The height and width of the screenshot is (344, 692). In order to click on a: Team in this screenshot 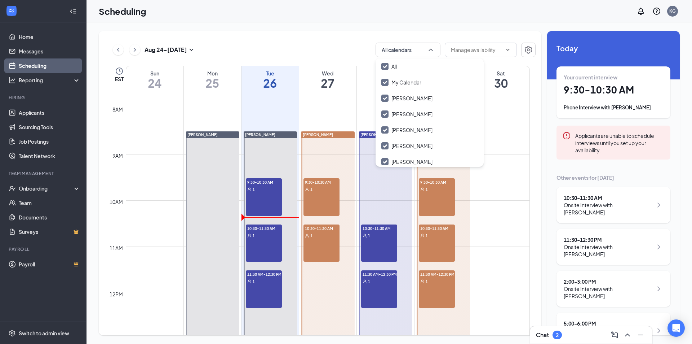, I will do `click(49, 203)`.